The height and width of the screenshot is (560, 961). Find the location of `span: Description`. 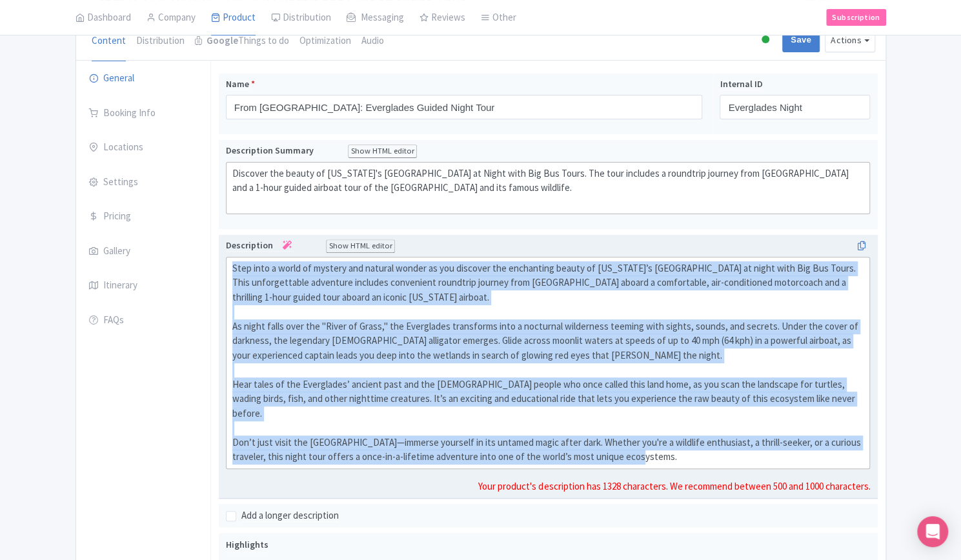

span: Description is located at coordinates (260, 245).